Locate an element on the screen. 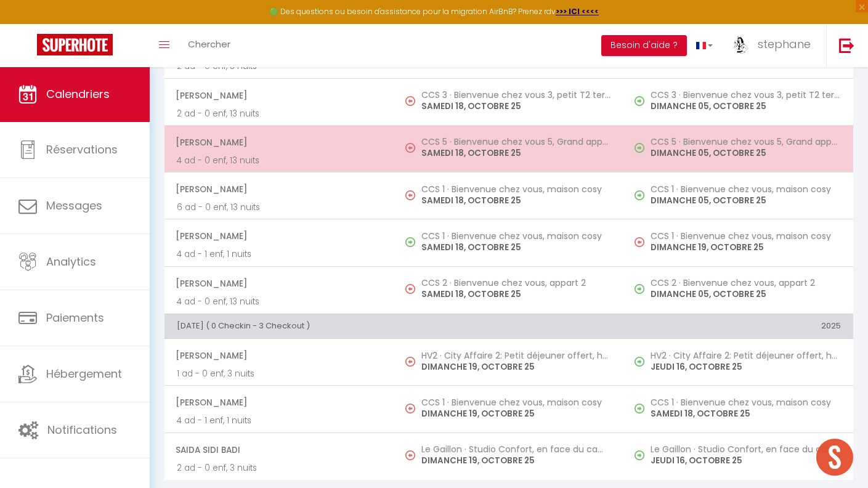 This screenshot has height=488, width=868. a: >>> ICI <<<< is located at coordinates (577, 11).